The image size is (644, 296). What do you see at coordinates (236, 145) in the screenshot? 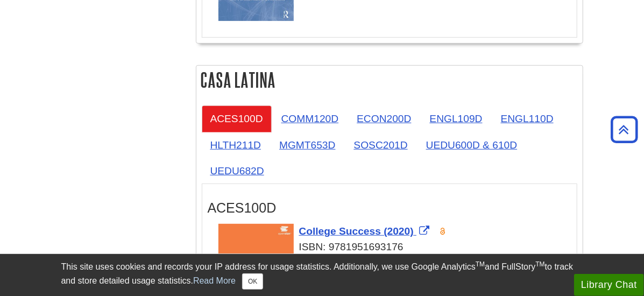
I see `a: HLTH211D` at bounding box center [236, 145].